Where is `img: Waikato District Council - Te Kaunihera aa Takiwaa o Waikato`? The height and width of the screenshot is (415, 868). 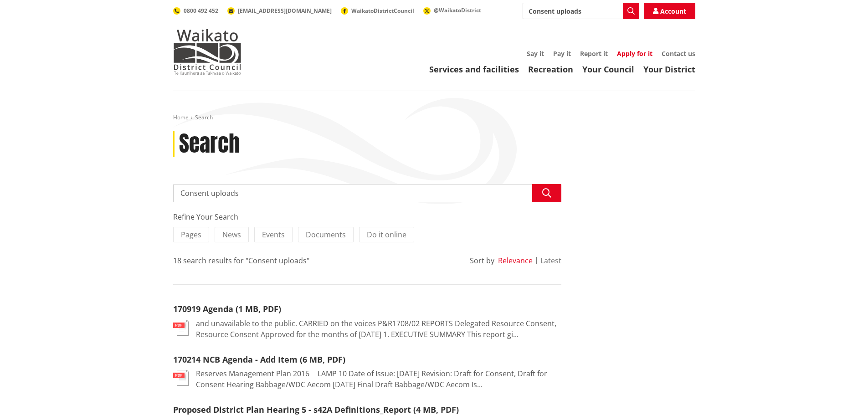
img: Waikato District Council - Te Kaunihera aa Takiwaa o Waikato is located at coordinates (207, 52).